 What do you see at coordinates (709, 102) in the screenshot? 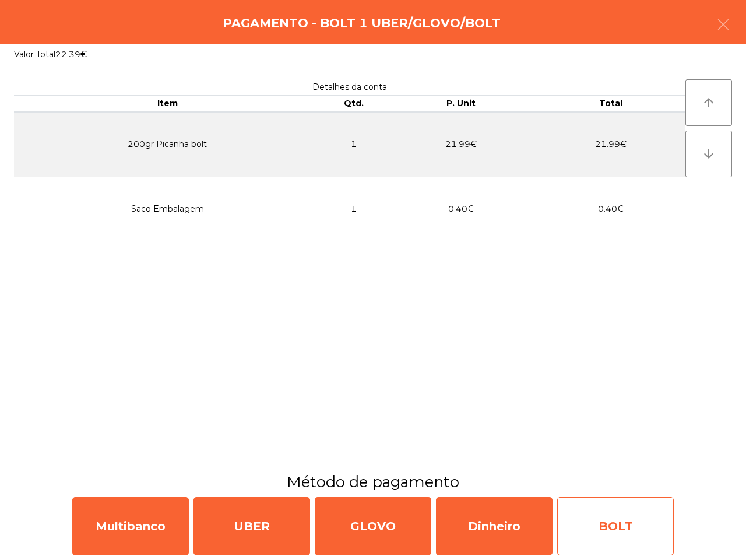
I see `i: arrow_upward` at bounding box center [709, 102].